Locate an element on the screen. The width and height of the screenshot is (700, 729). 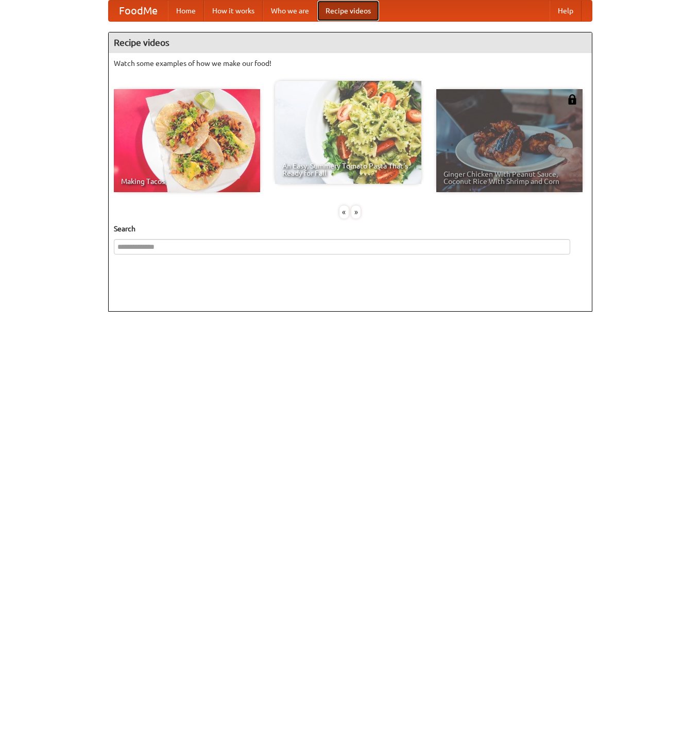
a: Who we are is located at coordinates (290, 11).